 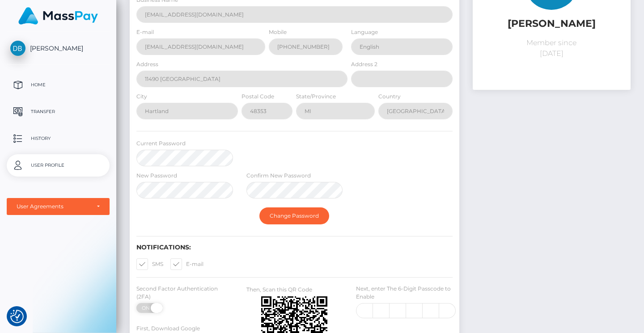 I want to click on span: ON, so click(x=147, y=308).